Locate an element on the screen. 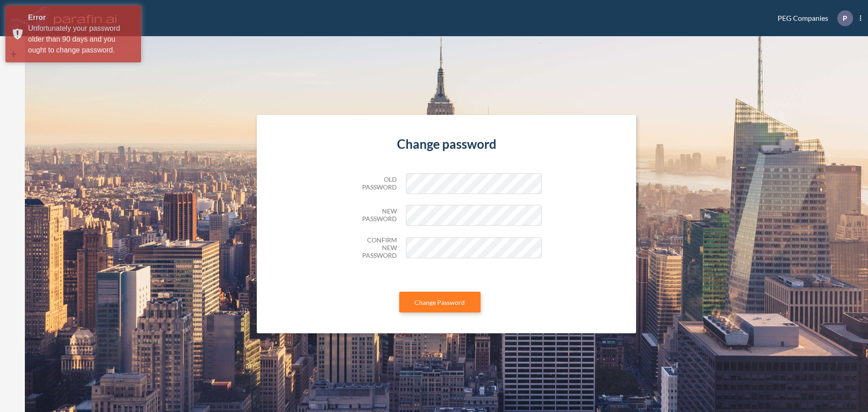  button: Change Password is located at coordinates (440, 302).